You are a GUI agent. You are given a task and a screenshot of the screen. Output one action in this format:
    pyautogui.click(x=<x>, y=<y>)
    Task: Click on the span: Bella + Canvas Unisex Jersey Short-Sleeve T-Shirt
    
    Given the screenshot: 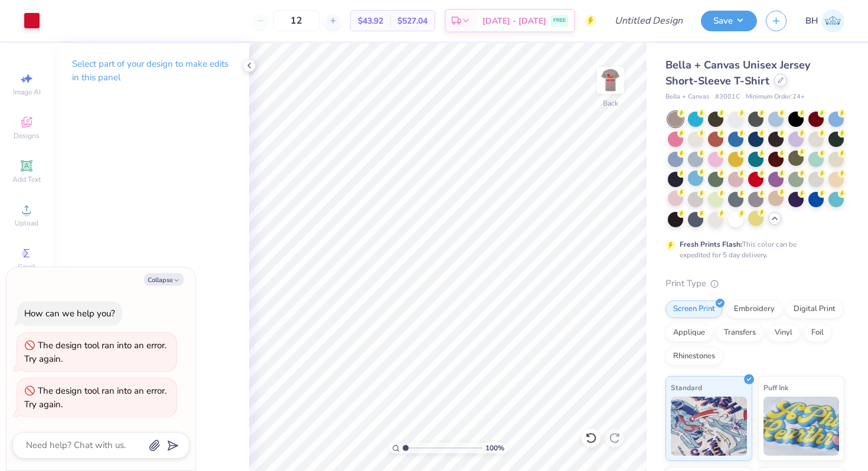 What is the action you would take?
    pyautogui.click(x=738, y=73)
    